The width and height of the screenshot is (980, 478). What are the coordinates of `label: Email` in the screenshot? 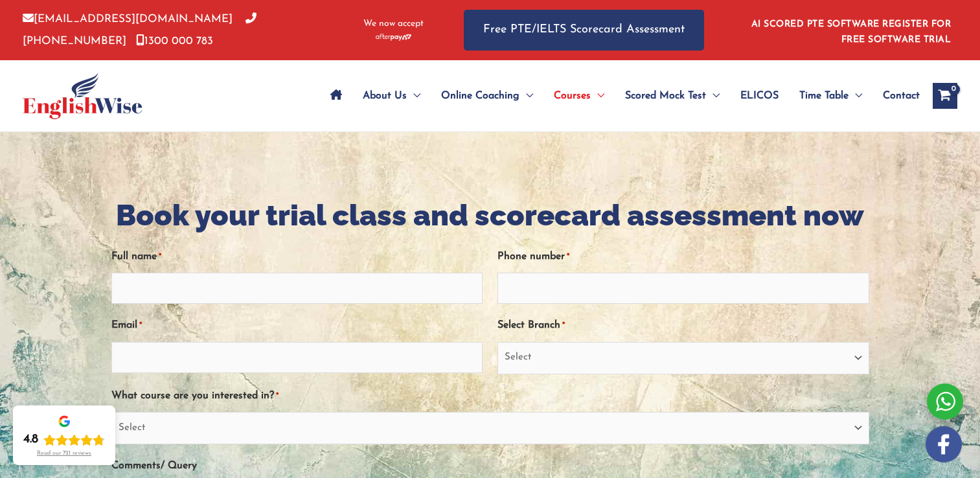 It's located at (127, 325).